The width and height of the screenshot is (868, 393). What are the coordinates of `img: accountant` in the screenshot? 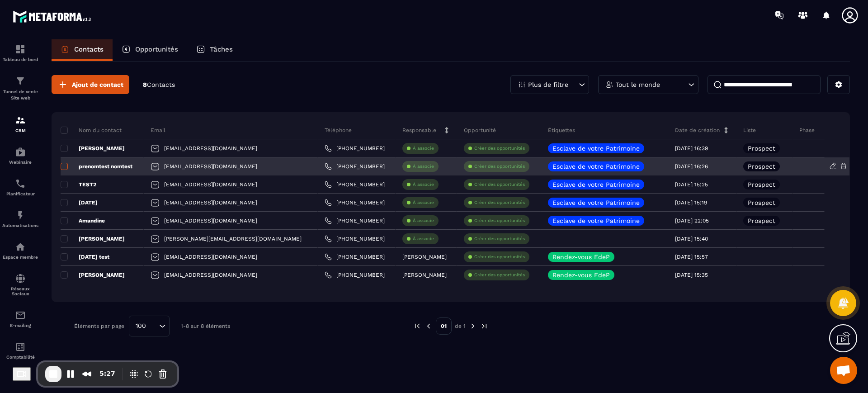 It's located at (20, 347).